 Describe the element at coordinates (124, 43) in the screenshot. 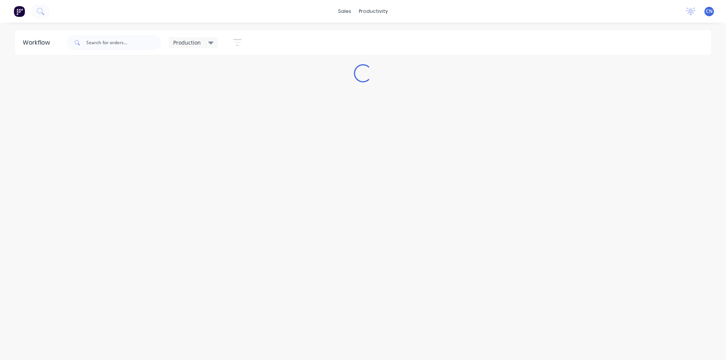

I see `input: Search for orders...` at that location.